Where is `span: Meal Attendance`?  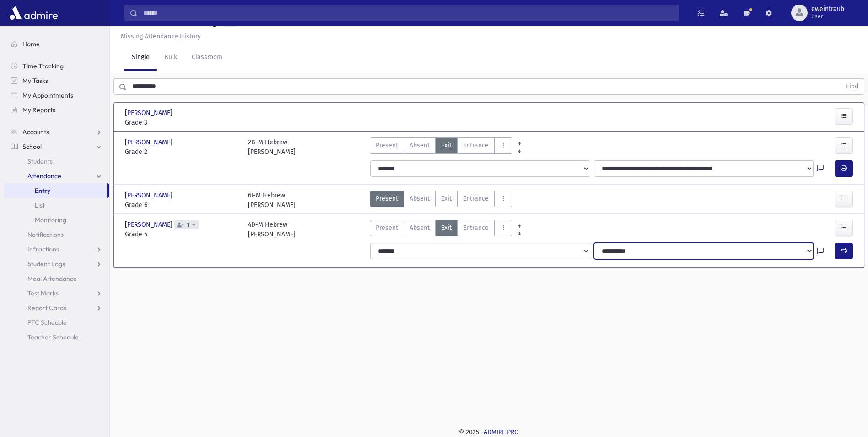 span: Meal Attendance is located at coordinates (52, 278).